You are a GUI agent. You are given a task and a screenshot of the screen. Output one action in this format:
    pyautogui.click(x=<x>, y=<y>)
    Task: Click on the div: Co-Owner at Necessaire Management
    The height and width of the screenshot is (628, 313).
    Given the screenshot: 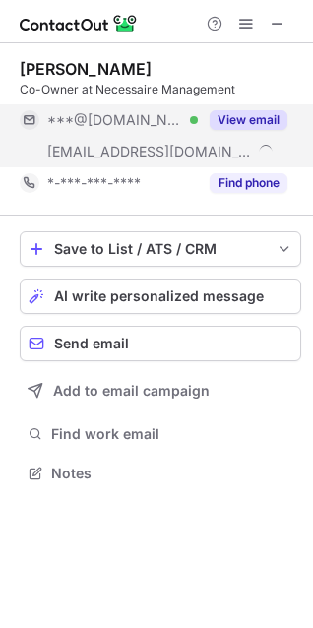 What is the action you would take?
    pyautogui.click(x=160, y=90)
    